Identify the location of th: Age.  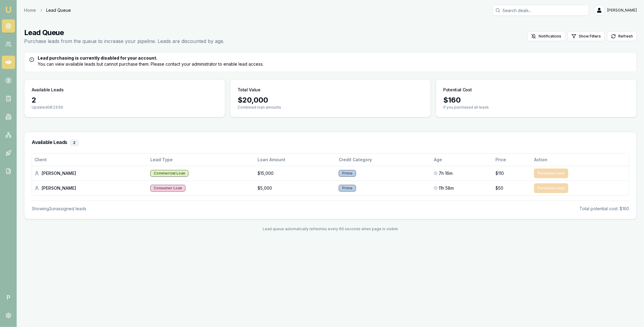
(462, 160).